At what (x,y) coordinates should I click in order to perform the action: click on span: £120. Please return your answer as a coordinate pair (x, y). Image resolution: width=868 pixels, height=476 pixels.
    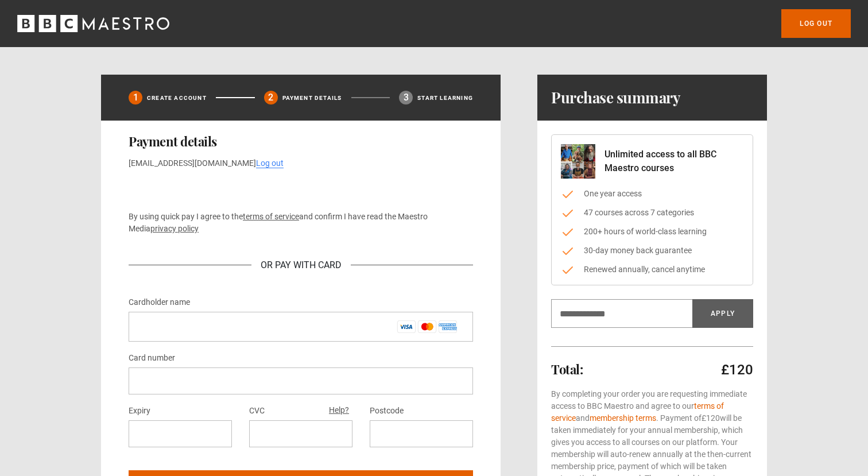
    Looking at the image, I should click on (711, 418).